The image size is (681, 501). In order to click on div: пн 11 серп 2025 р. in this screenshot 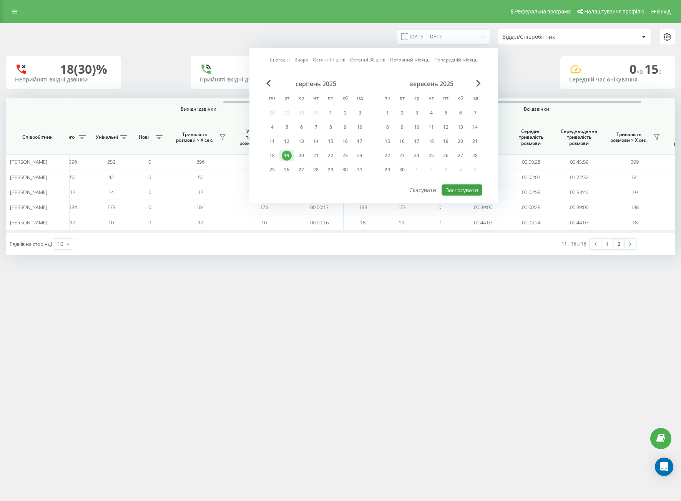, I will do `click(272, 141)`.